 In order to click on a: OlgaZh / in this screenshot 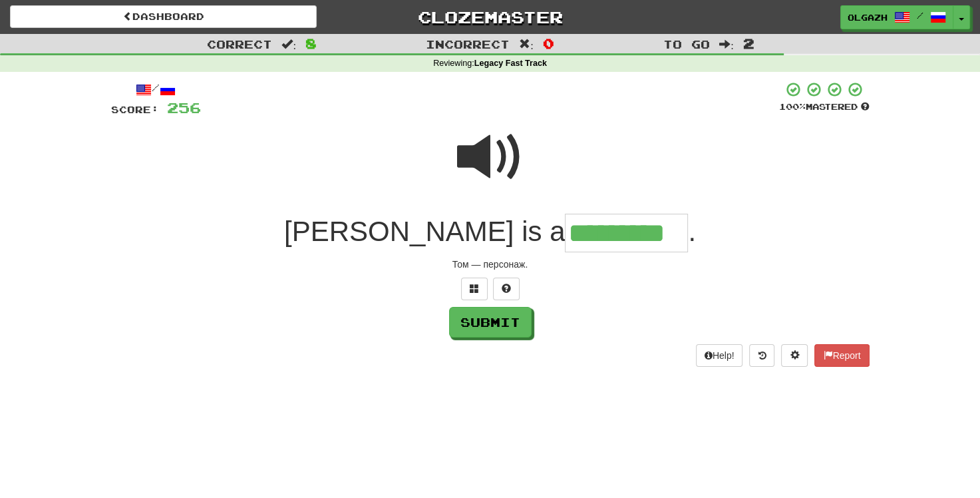, I will do `click(897, 18)`.